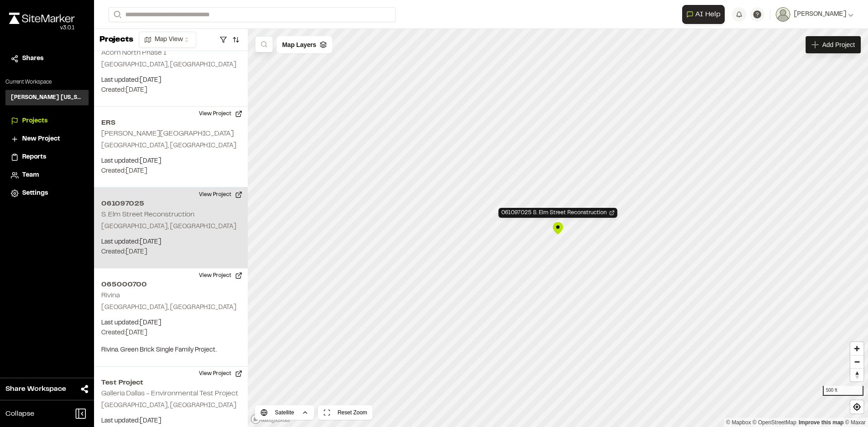 This screenshot has height=427, width=868. I want to click on h2: 061097025, so click(171, 204).